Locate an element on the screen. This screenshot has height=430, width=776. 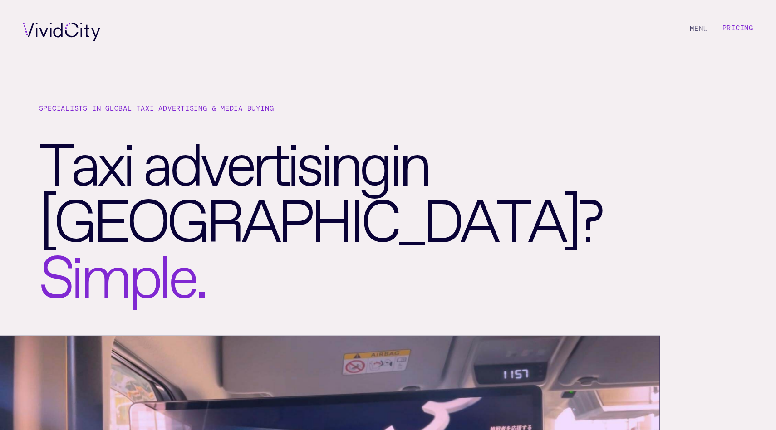
span: Simple is located at coordinates (117, 268).